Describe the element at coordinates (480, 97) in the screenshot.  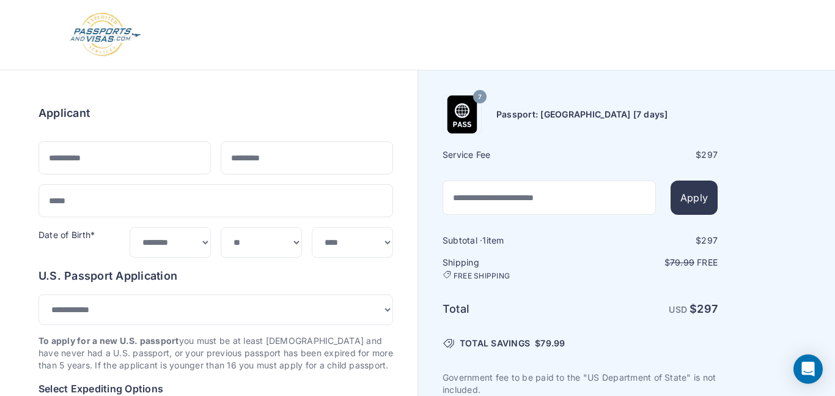
I see `span: 7` at that location.